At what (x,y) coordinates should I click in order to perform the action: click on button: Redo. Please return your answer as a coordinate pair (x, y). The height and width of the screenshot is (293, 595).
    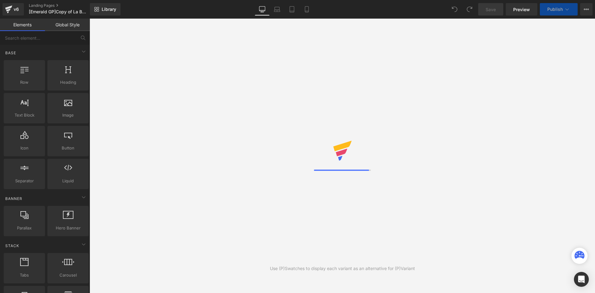
    Looking at the image, I should click on (469, 9).